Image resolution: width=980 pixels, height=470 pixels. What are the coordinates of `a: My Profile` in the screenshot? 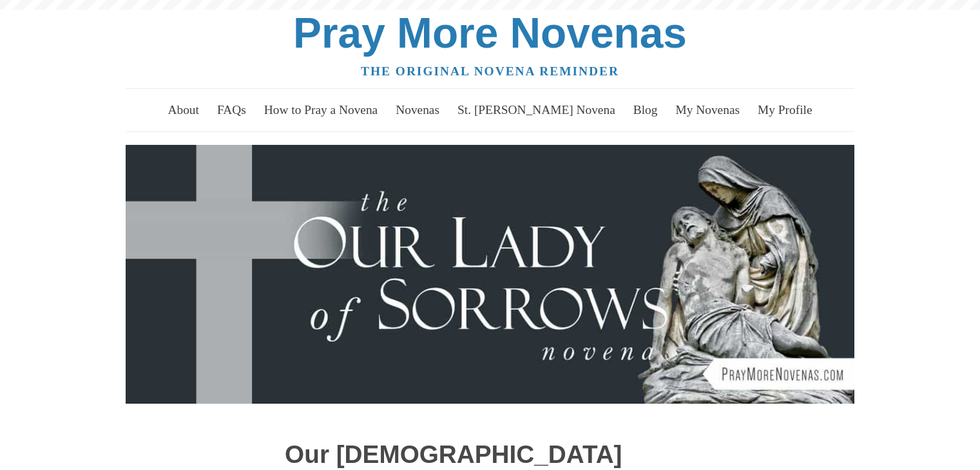 It's located at (785, 110).